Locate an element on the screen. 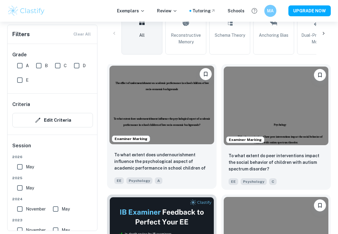 The width and height of the screenshot is (338, 234). img: Psychology EE example thumbnail: To what extent does undernourishment inf is located at coordinates (162, 105).